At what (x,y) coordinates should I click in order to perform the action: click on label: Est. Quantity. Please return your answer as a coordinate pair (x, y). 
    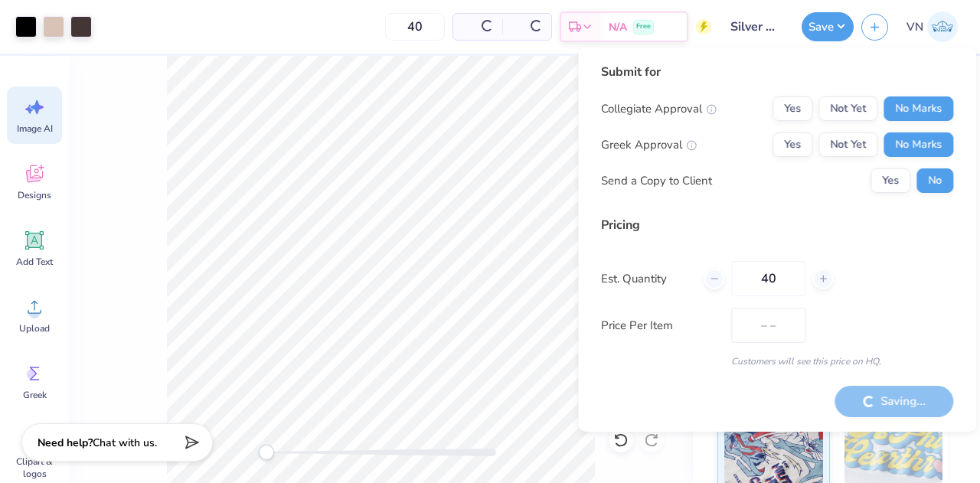
    Looking at the image, I should click on (645, 279).